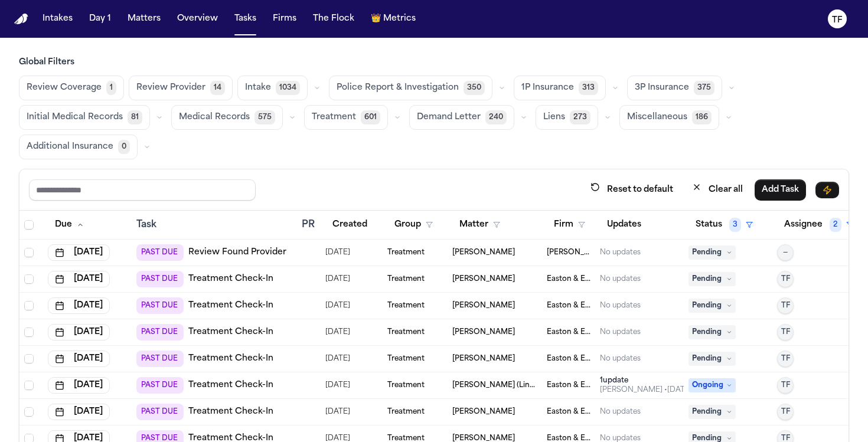 This screenshot has height=442, width=868. Describe the element at coordinates (657, 118) in the screenshot. I see `span: Miscellaneous` at that location.